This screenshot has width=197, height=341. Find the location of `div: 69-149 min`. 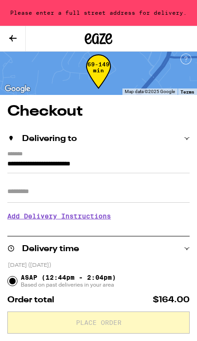

div: 69-149 min is located at coordinates (99, 78).